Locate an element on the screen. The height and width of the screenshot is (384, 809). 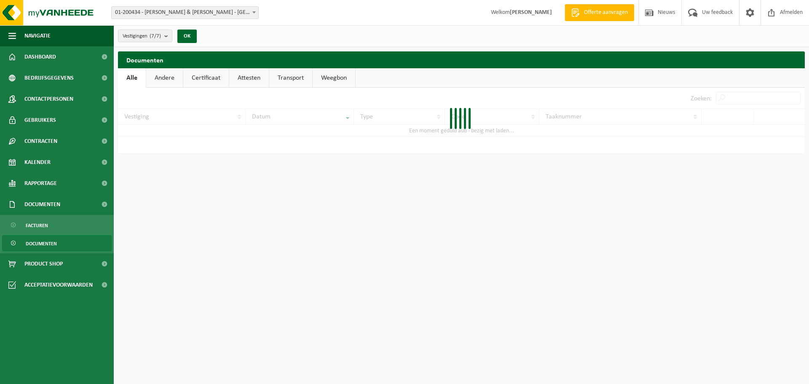
button: OK is located at coordinates (187, 36).